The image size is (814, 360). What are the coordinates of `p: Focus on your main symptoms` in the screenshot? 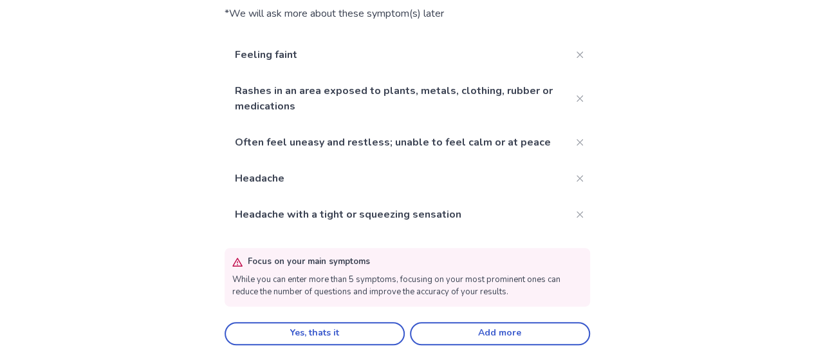 It's located at (309, 262).